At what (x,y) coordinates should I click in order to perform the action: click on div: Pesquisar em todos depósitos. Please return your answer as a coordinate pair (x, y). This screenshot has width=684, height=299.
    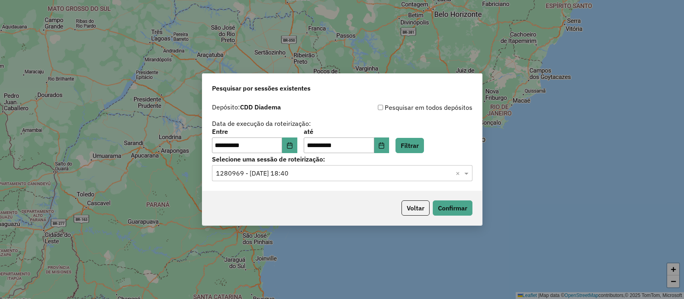
    Looking at the image, I should click on (407, 107).